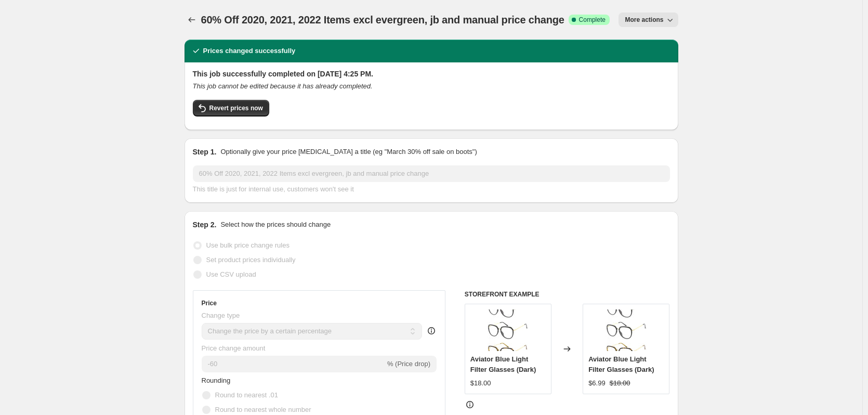  Describe the element at coordinates (592, 20) in the screenshot. I see `span: Complete` at that location.